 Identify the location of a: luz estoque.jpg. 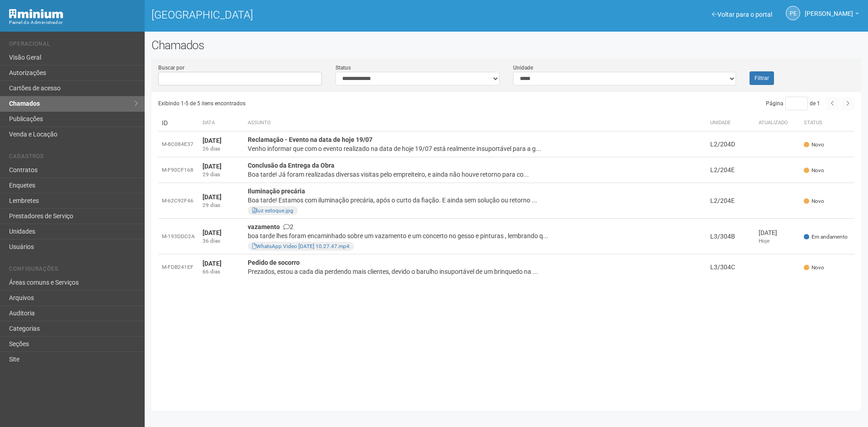
(272, 210).